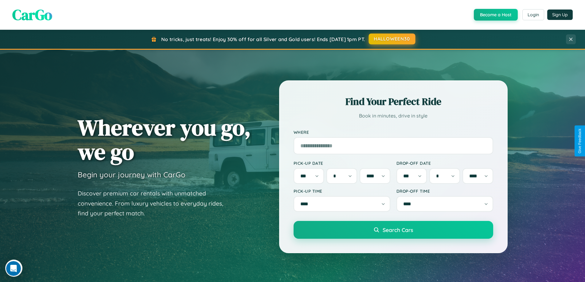  What do you see at coordinates (394, 230) in the screenshot?
I see `button: Search Cars` at bounding box center [394, 230].